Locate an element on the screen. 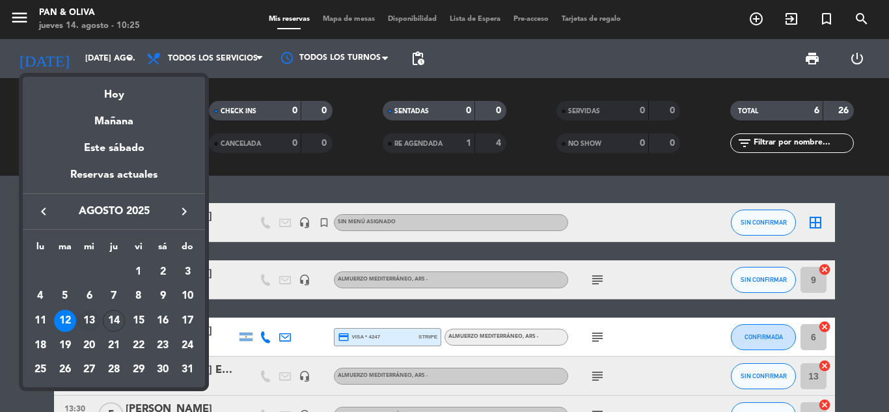  th: martes is located at coordinates (65, 249).